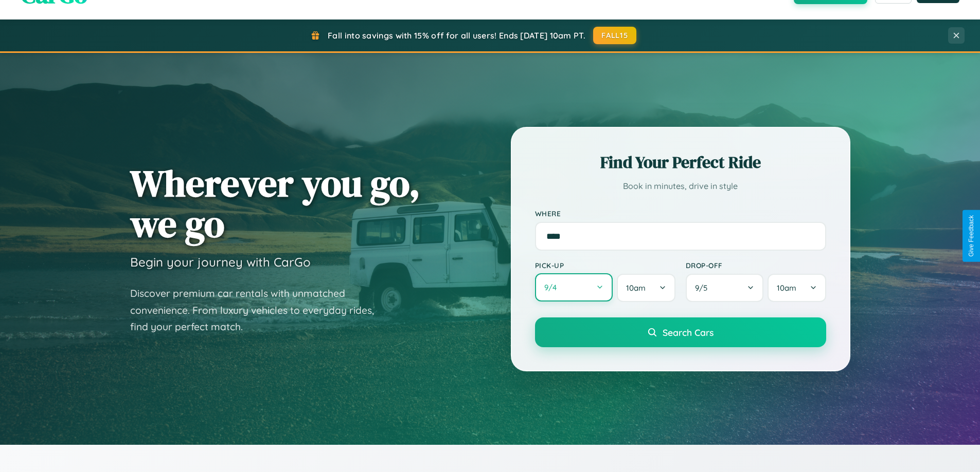 This screenshot has height=472, width=980. Describe the element at coordinates (688, 332) in the screenshot. I see `span: Search Cars` at that location.